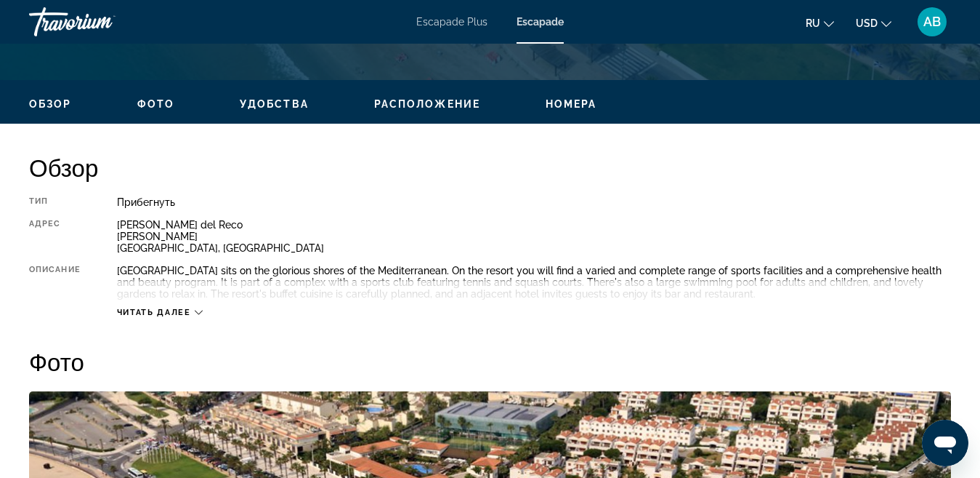  Describe the element at coordinates (540, 22) in the screenshot. I see `a: Escapade` at that location.